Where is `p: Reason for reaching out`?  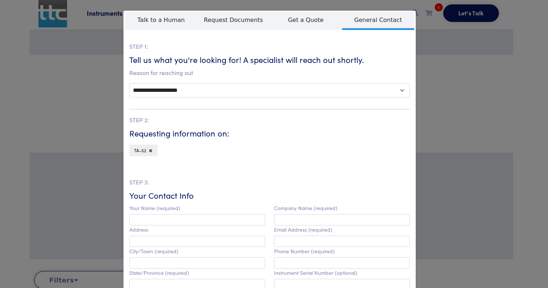
p: Reason for reaching out is located at coordinates (270, 73).